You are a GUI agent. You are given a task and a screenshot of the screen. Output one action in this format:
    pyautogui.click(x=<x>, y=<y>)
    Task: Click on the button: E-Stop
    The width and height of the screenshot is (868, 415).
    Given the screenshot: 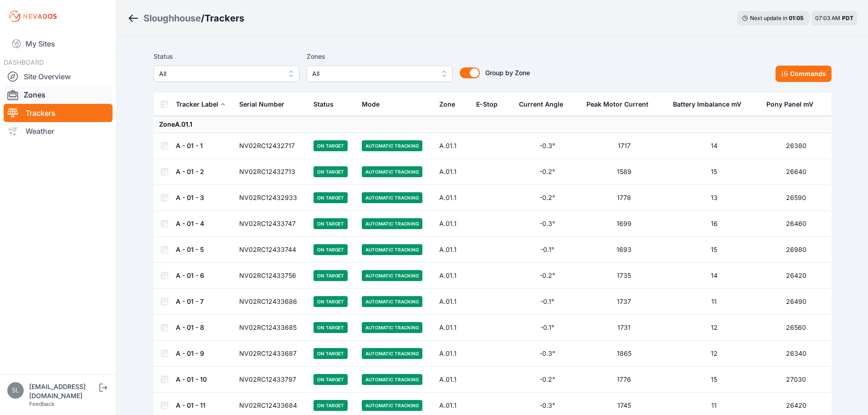 What is the action you would take?
    pyautogui.click(x=490, y=104)
    